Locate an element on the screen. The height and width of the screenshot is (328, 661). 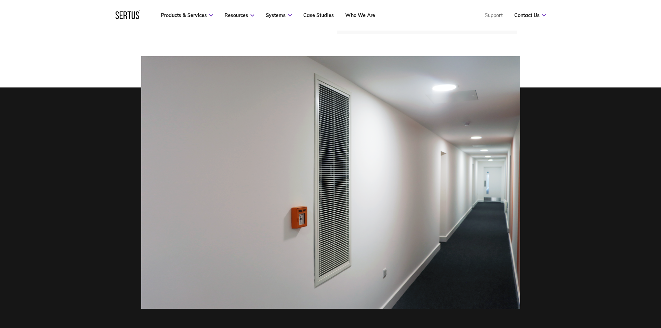
a: Contact Us is located at coordinates (530, 15).